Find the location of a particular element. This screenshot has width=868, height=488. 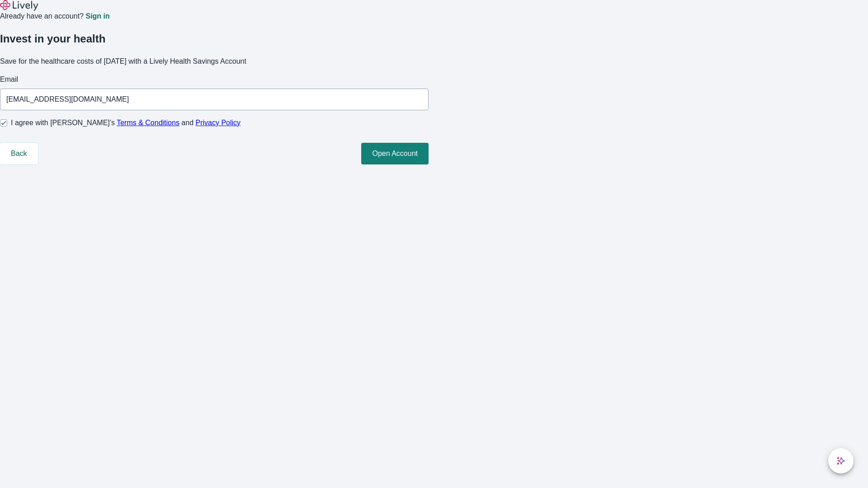

a: Privacy Policy is located at coordinates (218, 123).